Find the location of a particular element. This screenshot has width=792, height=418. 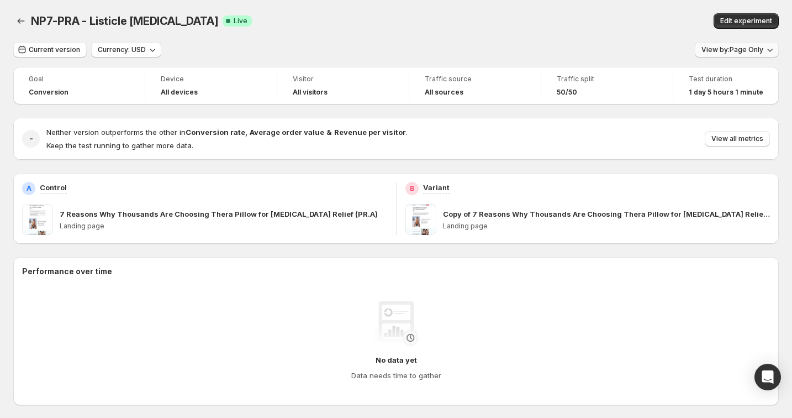

button: View all metrics is located at coordinates (738, 139).